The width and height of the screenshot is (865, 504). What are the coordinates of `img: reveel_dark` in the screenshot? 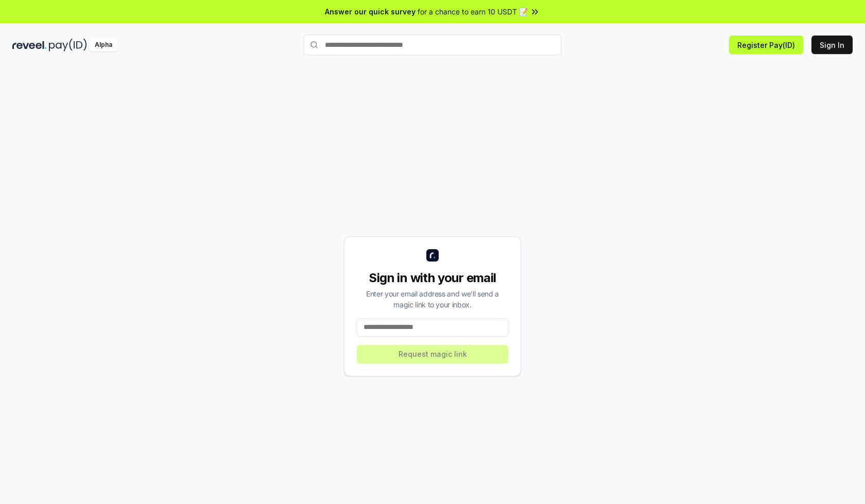 It's located at (29, 45).